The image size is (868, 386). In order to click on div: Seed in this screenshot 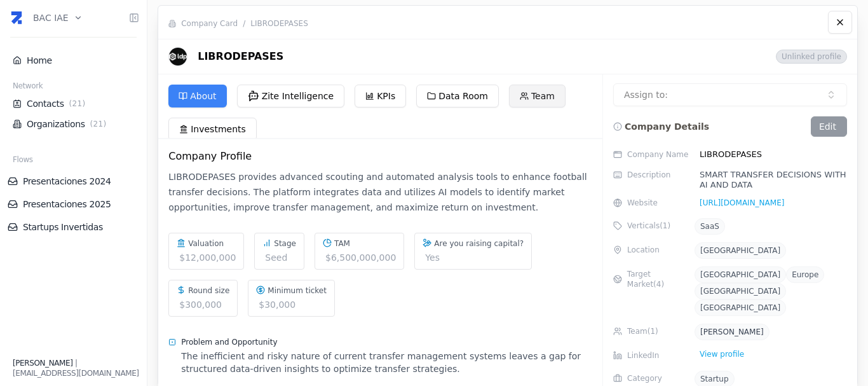, I will do `click(279, 256)`.